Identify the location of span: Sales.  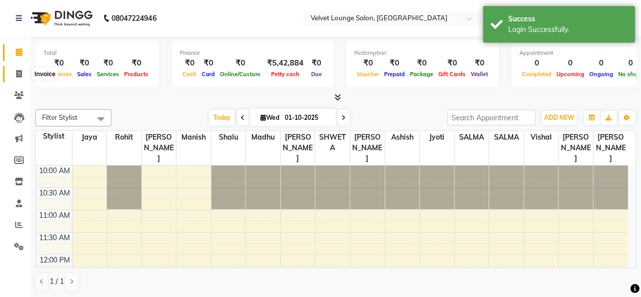
(84, 74).